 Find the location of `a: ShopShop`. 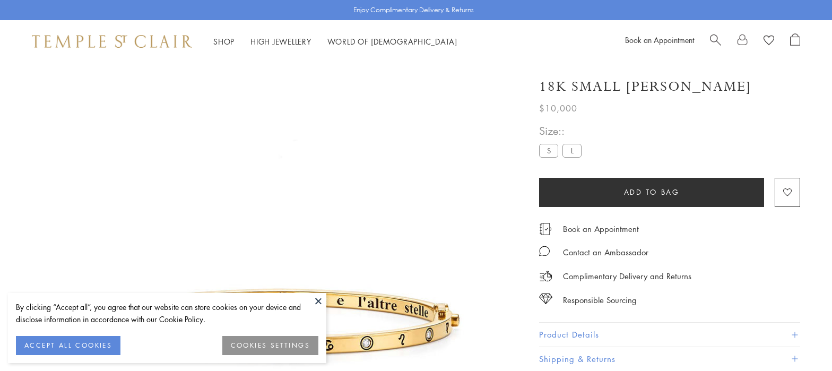

a: ShopShop is located at coordinates (224, 41).